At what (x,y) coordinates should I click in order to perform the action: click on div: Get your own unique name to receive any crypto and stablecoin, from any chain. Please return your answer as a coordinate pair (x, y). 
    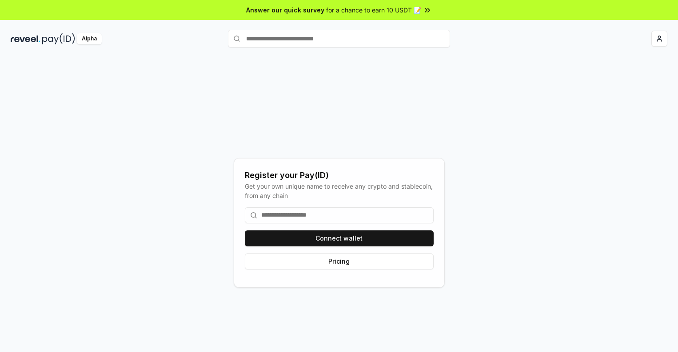
    Looking at the image, I should click on (339, 191).